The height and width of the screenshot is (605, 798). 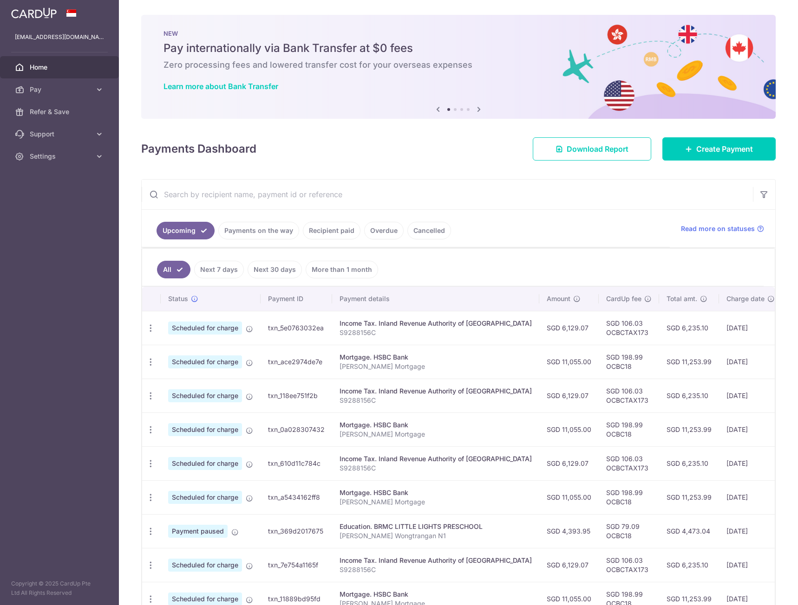 What do you see at coordinates (688, 531) in the screenshot?
I see `td: SGD 4,473.04` at bounding box center [688, 531].